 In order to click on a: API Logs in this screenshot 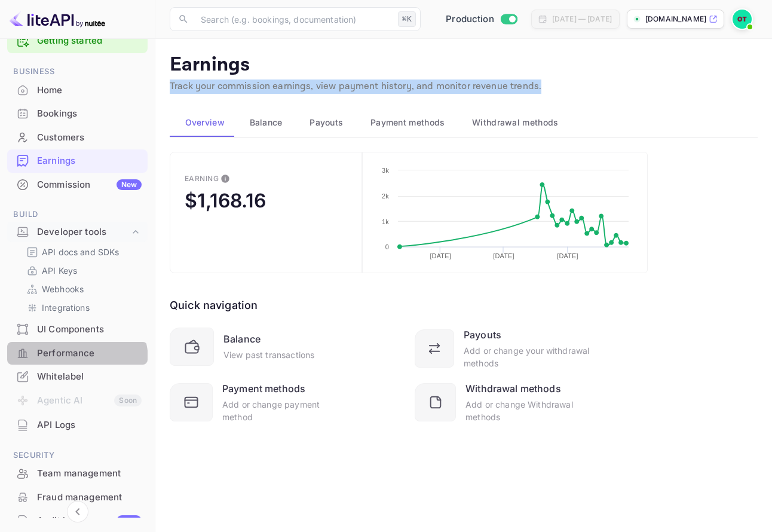, I will do `click(77, 424)`.